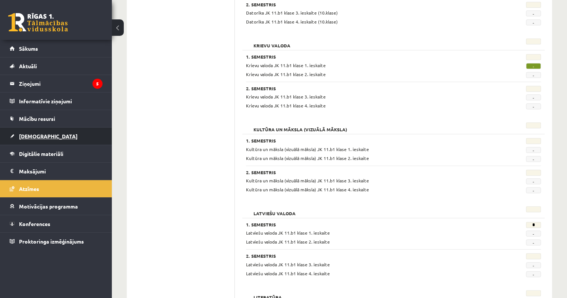 Image resolution: width=567 pixels, height=298 pixels. What do you see at coordinates (56, 241) in the screenshot?
I see `a: Proktoringa izmēģinājums` at bounding box center [56, 241].